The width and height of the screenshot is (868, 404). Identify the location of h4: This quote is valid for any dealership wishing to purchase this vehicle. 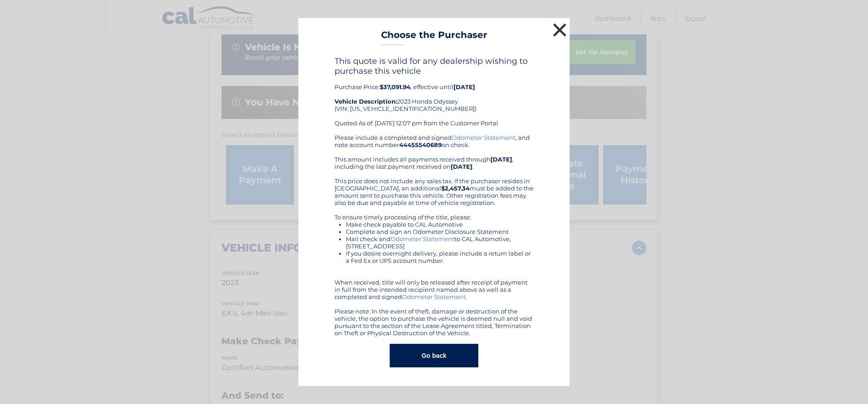
(434, 66).